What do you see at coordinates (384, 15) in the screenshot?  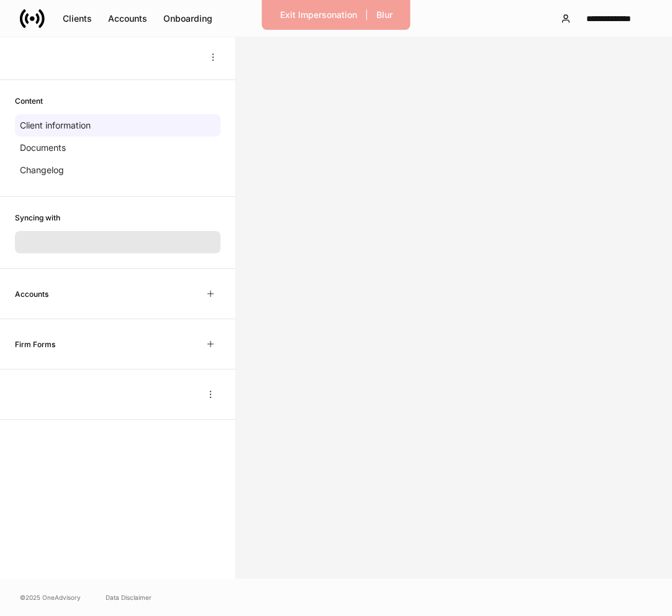 I see `div: Blur` at bounding box center [384, 15].